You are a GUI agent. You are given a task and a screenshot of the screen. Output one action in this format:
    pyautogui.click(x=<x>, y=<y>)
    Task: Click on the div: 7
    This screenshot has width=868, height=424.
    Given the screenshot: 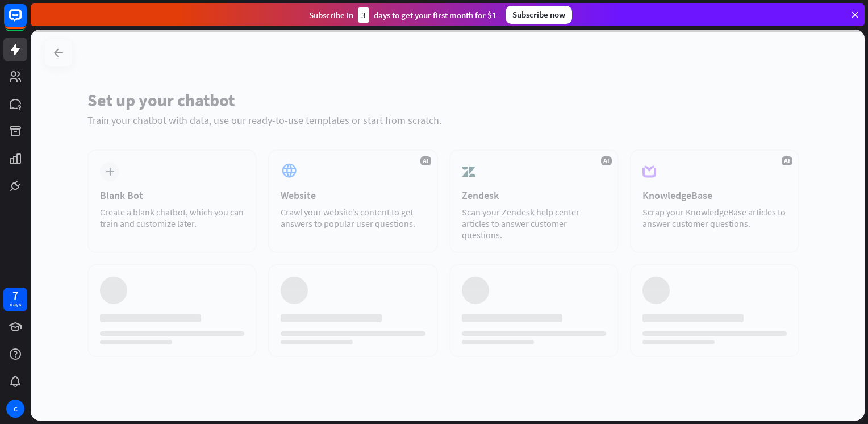 What is the action you would take?
    pyautogui.click(x=16, y=295)
    